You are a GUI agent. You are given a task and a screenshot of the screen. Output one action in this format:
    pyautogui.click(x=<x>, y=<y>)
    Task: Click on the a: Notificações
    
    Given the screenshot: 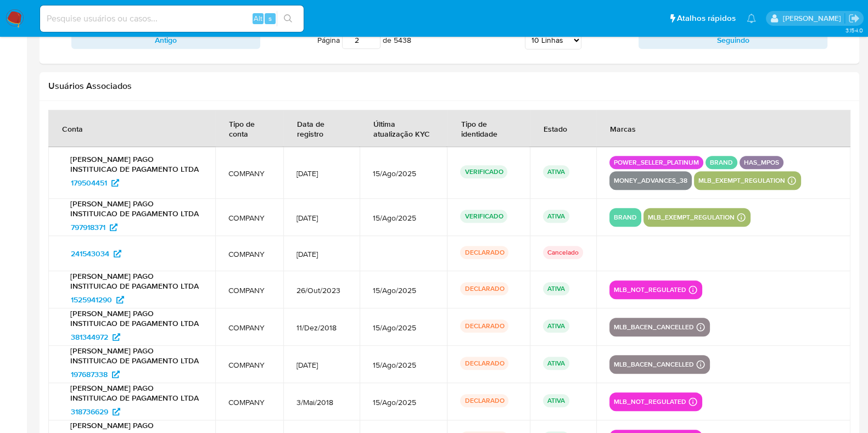 What is the action you would take?
    pyautogui.click(x=751, y=18)
    